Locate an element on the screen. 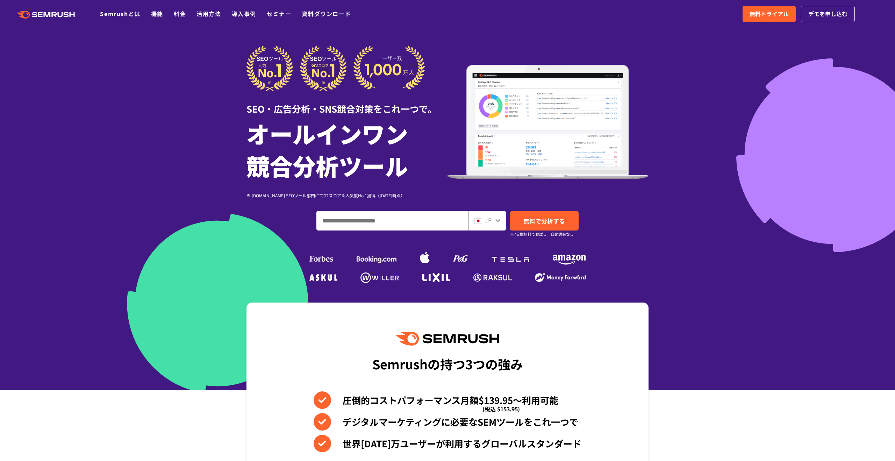  a: 無料で分析する is located at coordinates (544, 221).